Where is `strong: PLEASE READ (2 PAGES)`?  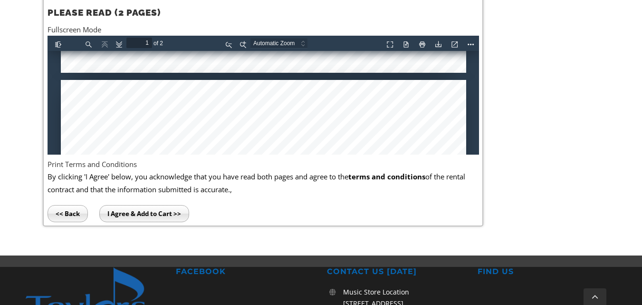 strong: PLEASE READ (2 PAGES) is located at coordinates (104, 12).